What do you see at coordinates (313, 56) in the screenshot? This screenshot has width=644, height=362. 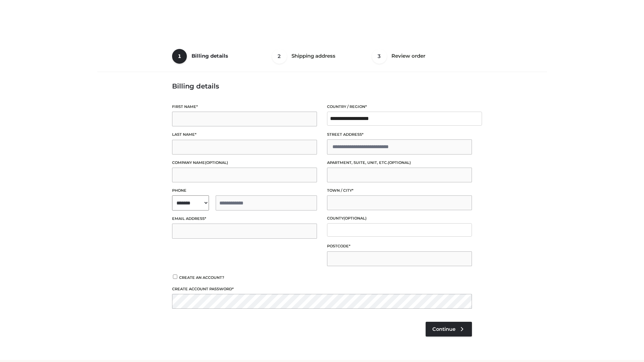 I see `span: Shipping address` at bounding box center [313, 56].